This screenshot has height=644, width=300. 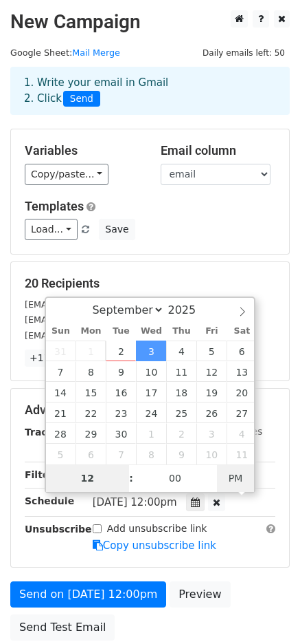 What do you see at coordinates (182, 433) in the screenshot?
I see `span: October 2, 2025` at bounding box center [182, 433].